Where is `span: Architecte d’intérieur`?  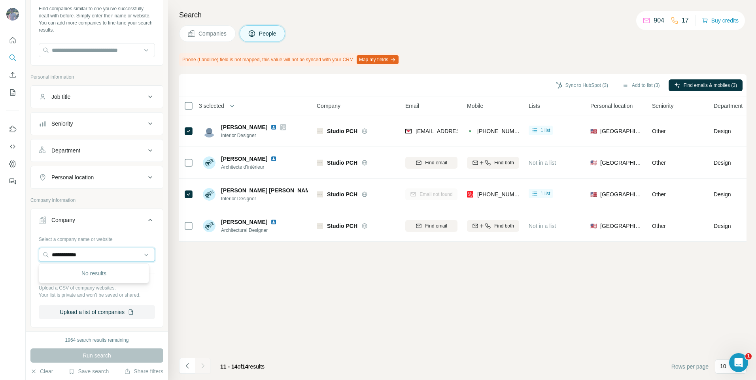 span: Architecte d’intérieur is located at coordinates (253, 167).